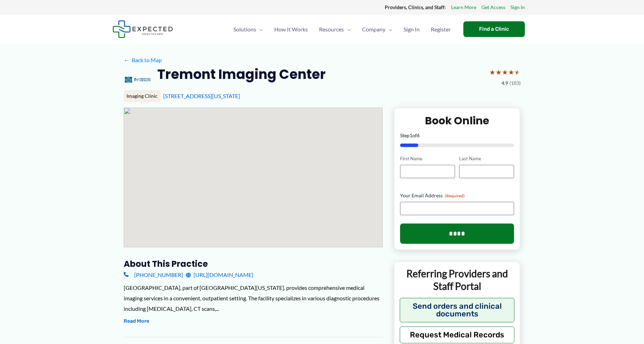 The image size is (644, 344). Describe the element at coordinates (418, 135) in the screenshot. I see `span: 6` at that location.